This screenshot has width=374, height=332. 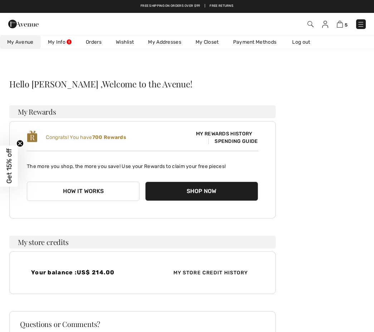 What do you see at coordinates (207, 42) in the screenshot?
I see `a: My Closet` at bounding box center [207, 42].